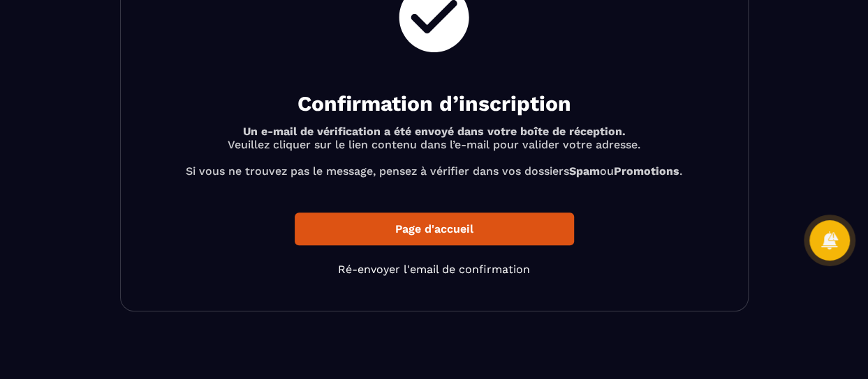  What do you see at coordinates (434, 151) in the screenshot?
I see `p: Veuillez cliquer sur le lien contenu dans l’e-mail pour valider votre adresse. Si vous ne trouvez...` at bounding box center [434, 151].